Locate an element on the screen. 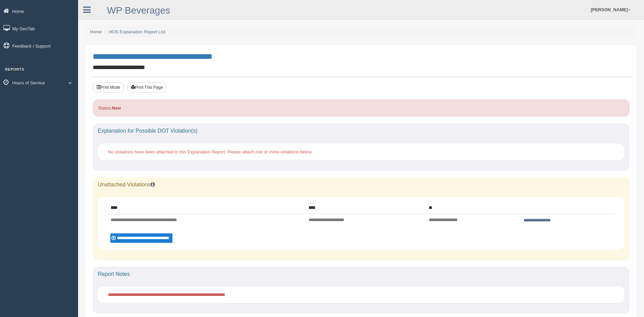  span: No violations have been attached to this Explanation Report. Please attach one or more violations... is located at coordinates (210, 151).